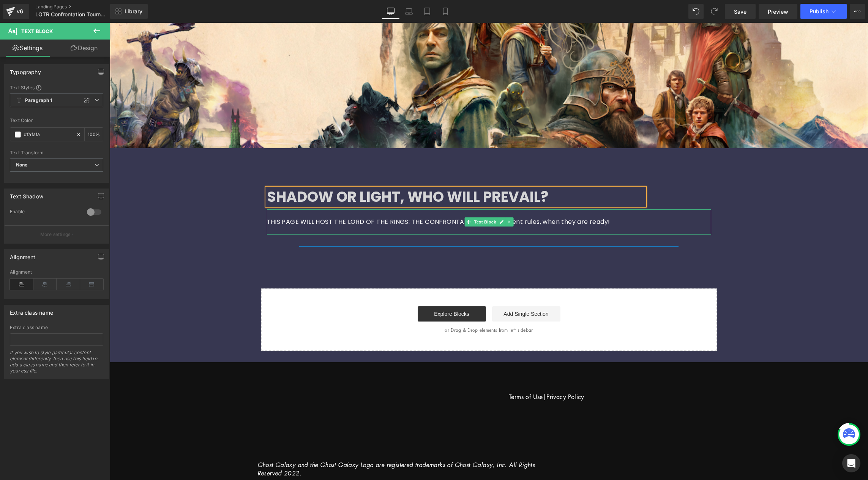 This screenshot has width=868, height=480. I want to click on a: v6, so click(16, 12).